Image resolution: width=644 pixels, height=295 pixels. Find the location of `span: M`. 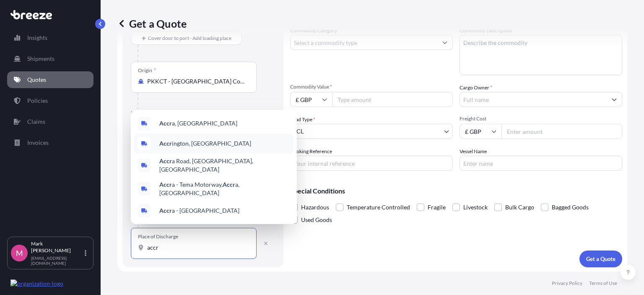

span: M is located at coordinates (19, 253).